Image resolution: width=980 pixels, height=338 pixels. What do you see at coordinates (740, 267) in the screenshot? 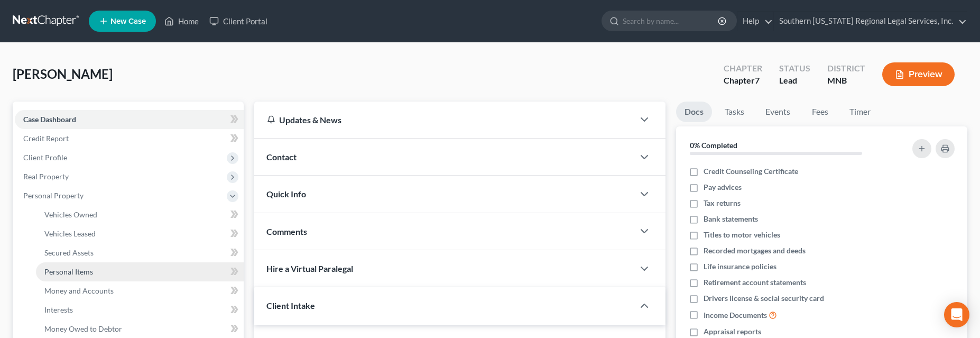
I see `span: Life insurance policies` at bounding box center [740, 267].